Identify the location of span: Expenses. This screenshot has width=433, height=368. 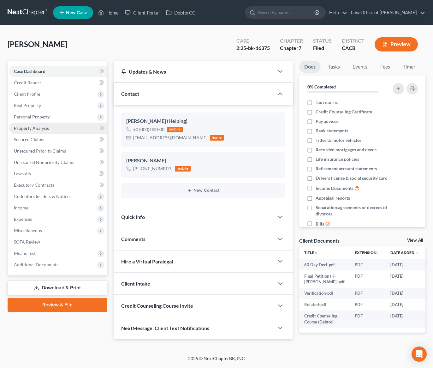
(23, 219).